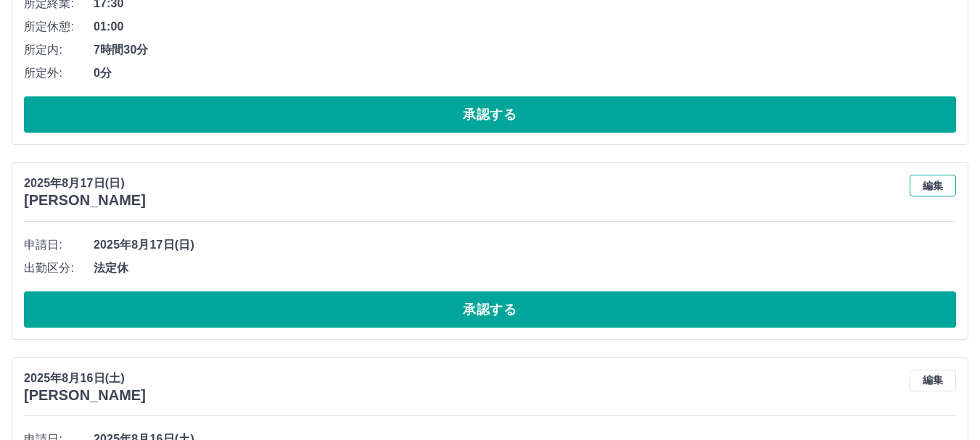 The width and height of the screenshot is (980, 440). What do you see at coordinates (58, 26) in the screenshot?
I see `span: 所定休憩:` at bounding box center [58, 26].